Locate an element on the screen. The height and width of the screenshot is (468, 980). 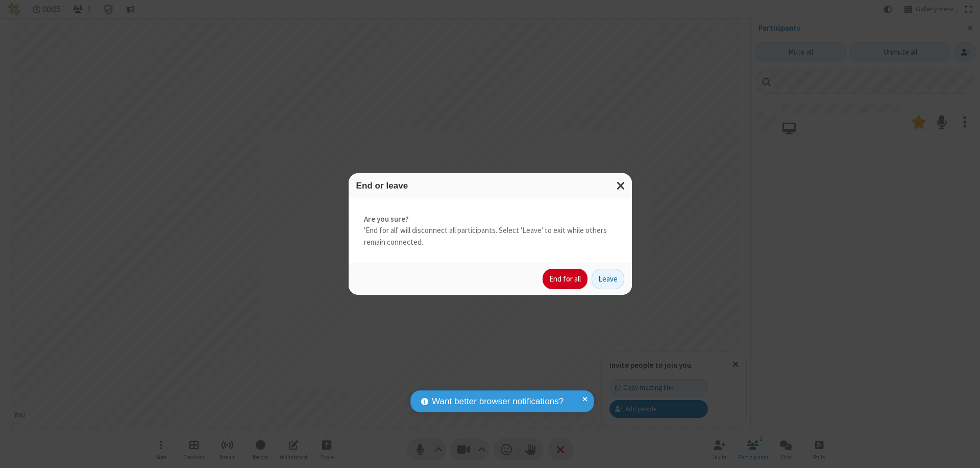
button: Leave is located at coordinates (608, 279).